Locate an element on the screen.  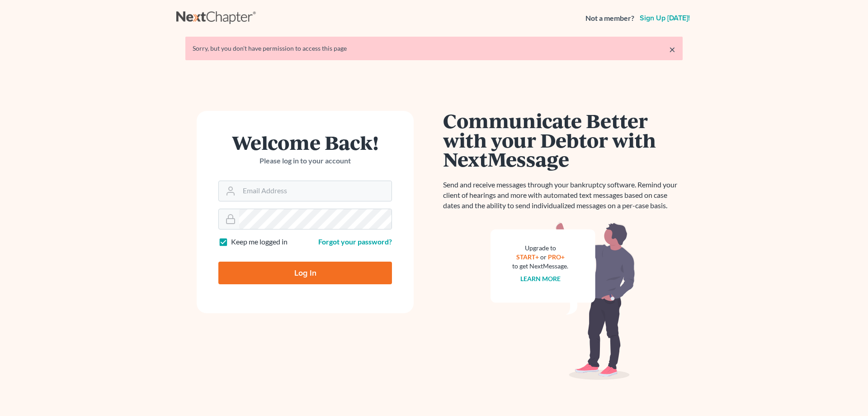
div: Upgrade to is located at coordinates (540, 248).